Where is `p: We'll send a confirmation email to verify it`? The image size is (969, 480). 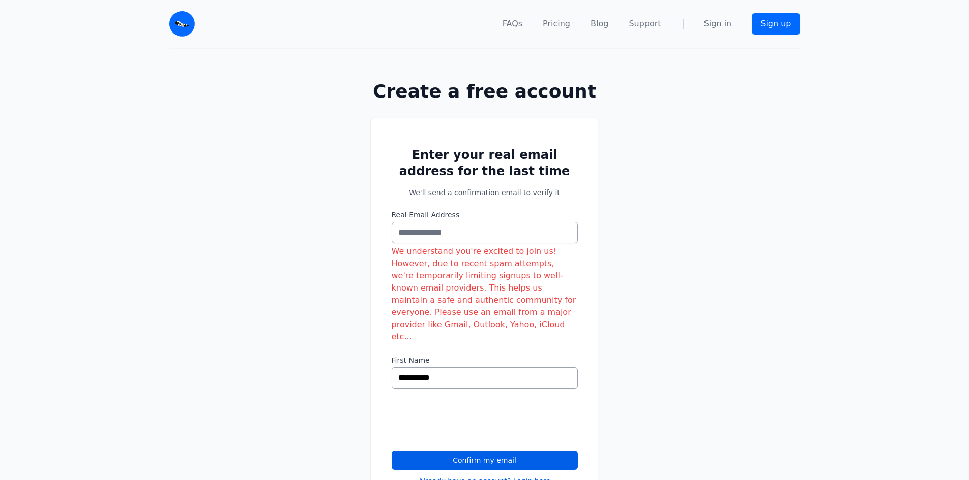 p: We'll send a confirmation email to verify it is located at coordinates (485, 193).